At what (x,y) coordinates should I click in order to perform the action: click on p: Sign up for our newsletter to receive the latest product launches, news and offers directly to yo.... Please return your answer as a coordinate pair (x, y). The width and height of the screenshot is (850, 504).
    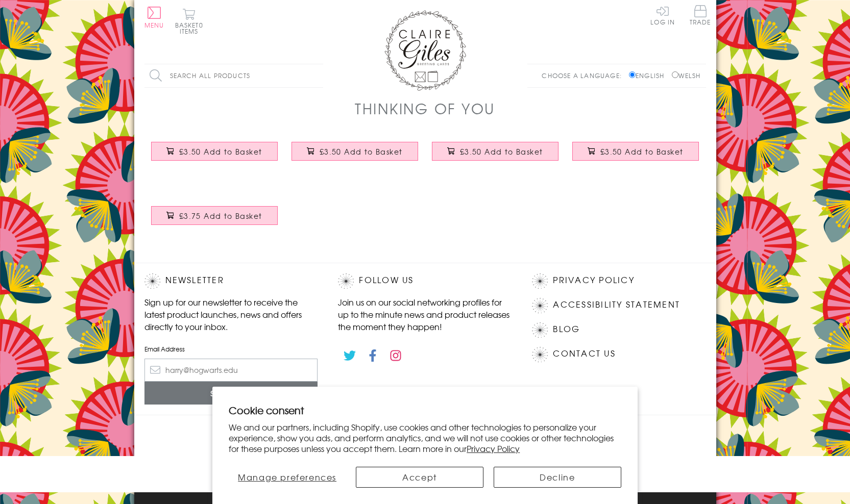
    Looking at the image, I should click on (231, 314).